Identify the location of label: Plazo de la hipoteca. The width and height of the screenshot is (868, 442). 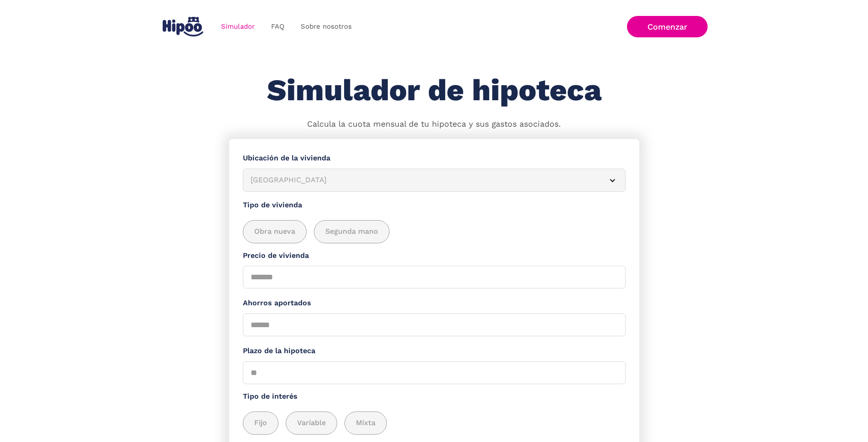
(434, 351).